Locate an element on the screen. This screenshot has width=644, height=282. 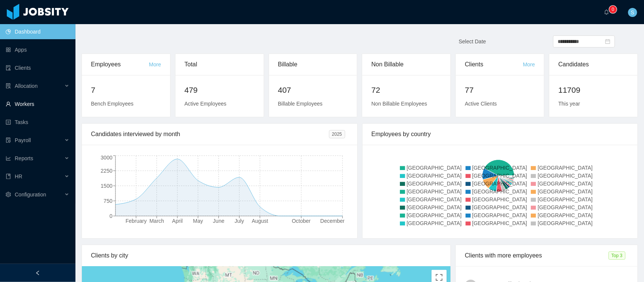
div: Candidates interviewed by month is located at coordinates (210, 134).